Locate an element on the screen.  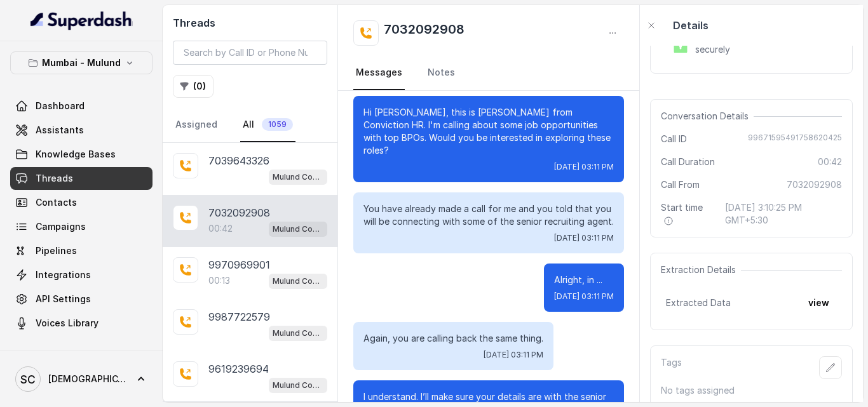
a: Messages is located at coordinates (379, 74).